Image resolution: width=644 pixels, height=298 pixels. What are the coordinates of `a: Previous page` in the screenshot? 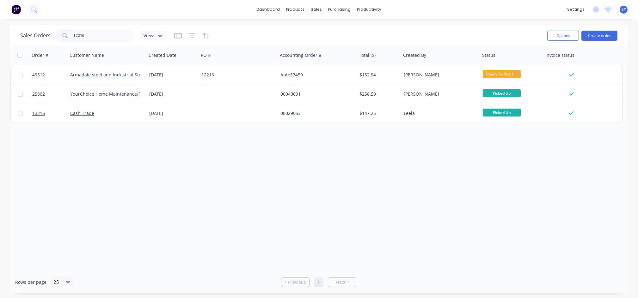 It's located at (295, 282).